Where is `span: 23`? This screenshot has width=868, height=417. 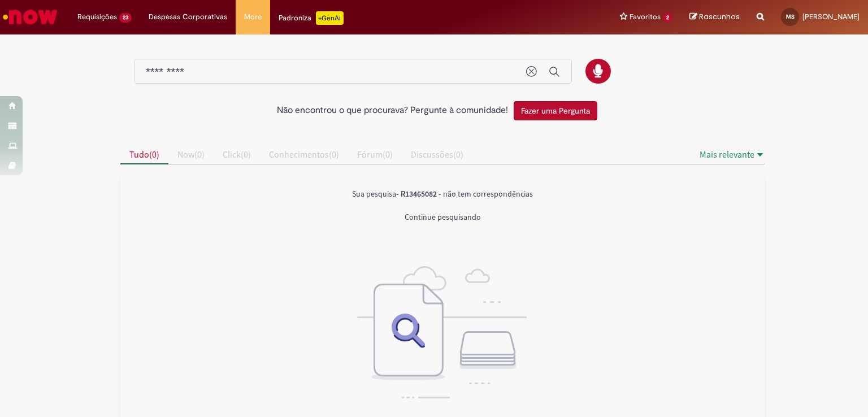
span: 23 is located at coordinates (125, 17).